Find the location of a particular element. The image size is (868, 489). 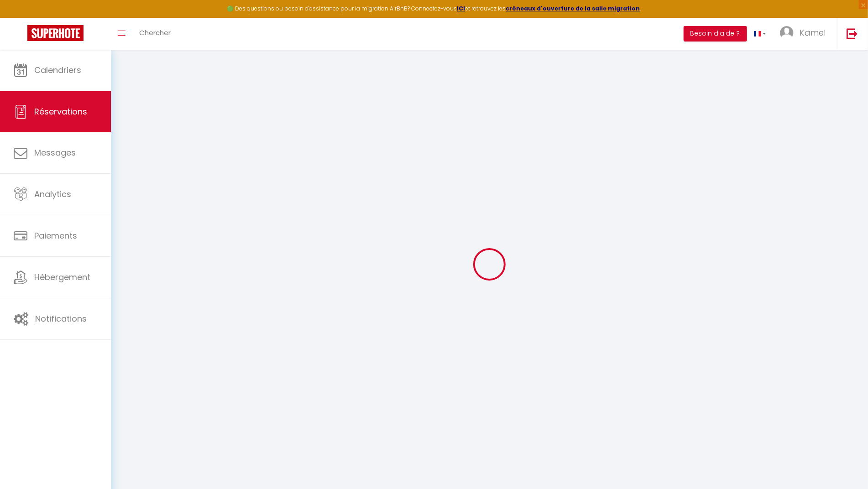

a: ... Kamel is located at coordinates (805, 34).